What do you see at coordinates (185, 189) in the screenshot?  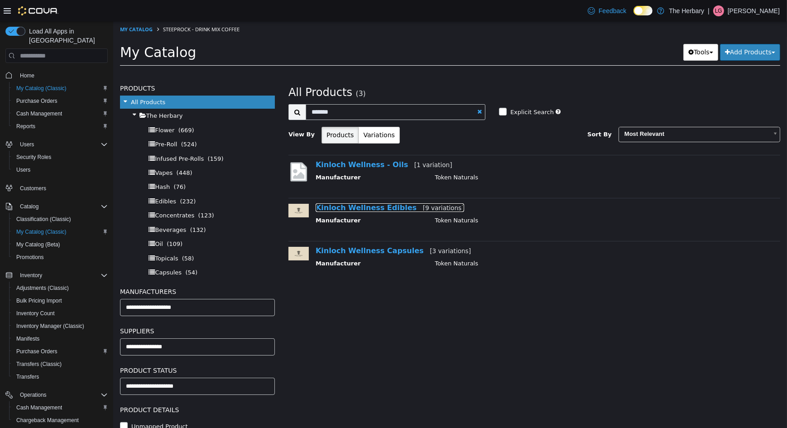 I see `img: 150` at bounding box center [185, 189].